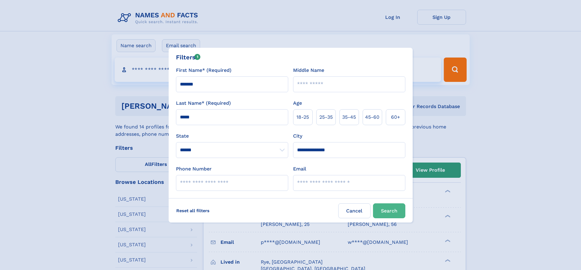 This screenshot has height=270, width=581. Describe the element at coordinates (203, 103) in the screenshot. I see `label: Last Name* (Required)` at that location.